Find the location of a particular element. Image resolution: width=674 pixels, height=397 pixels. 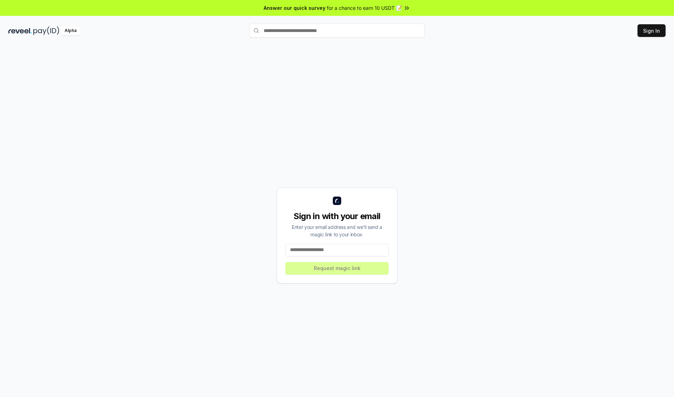

div: Alpha is located at coordinates (71, 31).